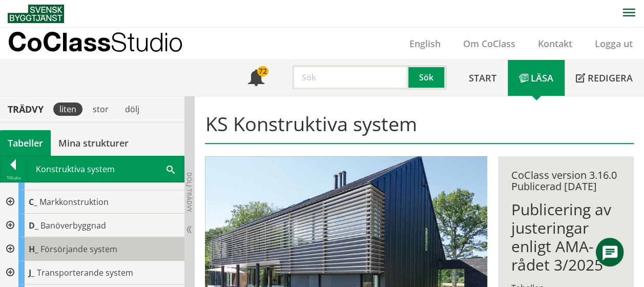 The height and width of the screenshot is (287, 644). Describe the element at coordinates (189, 192) in the screenshot. I see `span: Dölj trädvy` at that location.